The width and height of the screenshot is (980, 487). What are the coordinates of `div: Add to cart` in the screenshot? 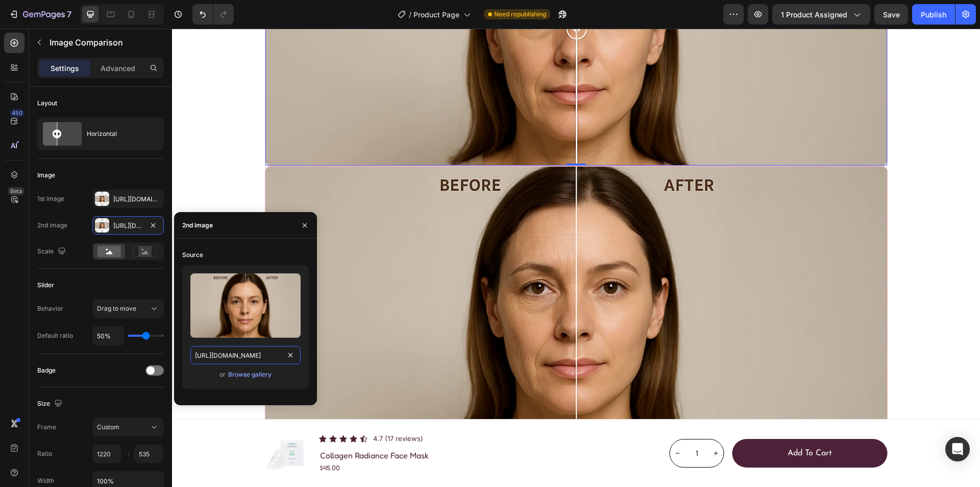 It's located at (638, 425).